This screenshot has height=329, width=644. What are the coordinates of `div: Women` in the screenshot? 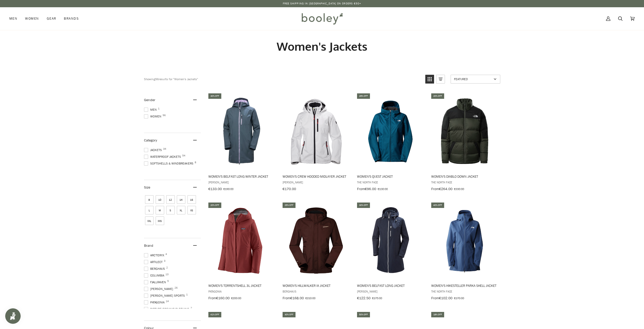 It's located at (32, 19).